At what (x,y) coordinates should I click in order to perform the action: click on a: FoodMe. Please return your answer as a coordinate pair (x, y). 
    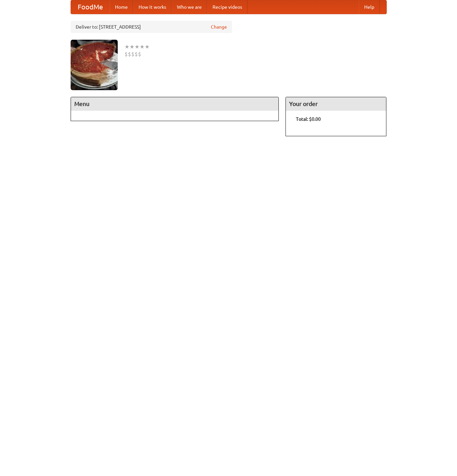
    Looking at the image, I should click on (90, 7).